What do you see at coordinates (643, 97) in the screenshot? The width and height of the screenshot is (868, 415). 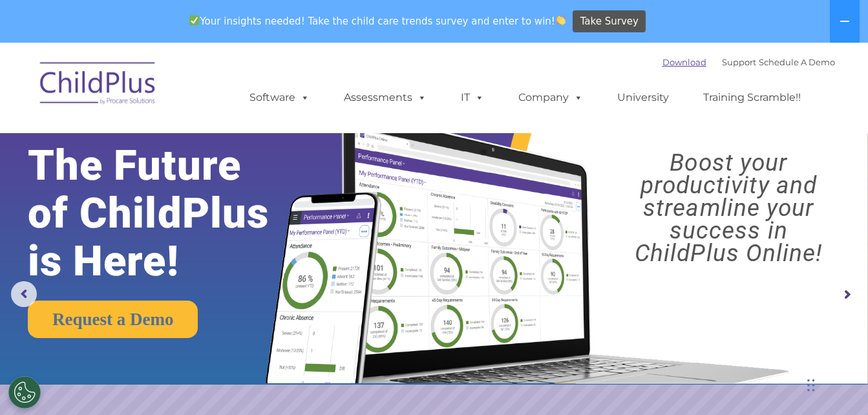 I see `a: University` at bounding box center [643, 97].